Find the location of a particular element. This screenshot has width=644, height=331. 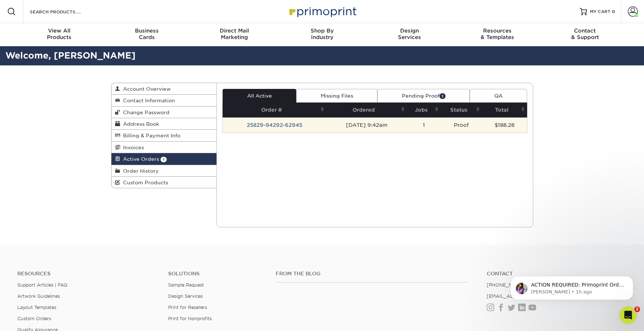

input: SEARCH PRODUCTS..... is located at coordinates (64, 12).